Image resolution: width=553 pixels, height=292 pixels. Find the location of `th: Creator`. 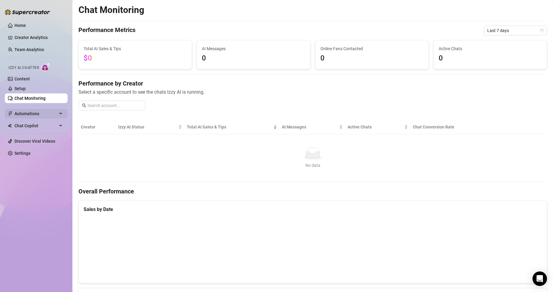

th: Creator is located at coordinates (97, 127).